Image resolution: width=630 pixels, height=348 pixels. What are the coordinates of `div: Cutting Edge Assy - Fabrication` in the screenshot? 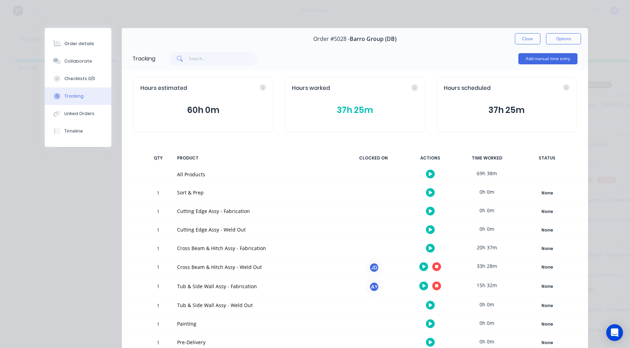 It's located at (258, 211).